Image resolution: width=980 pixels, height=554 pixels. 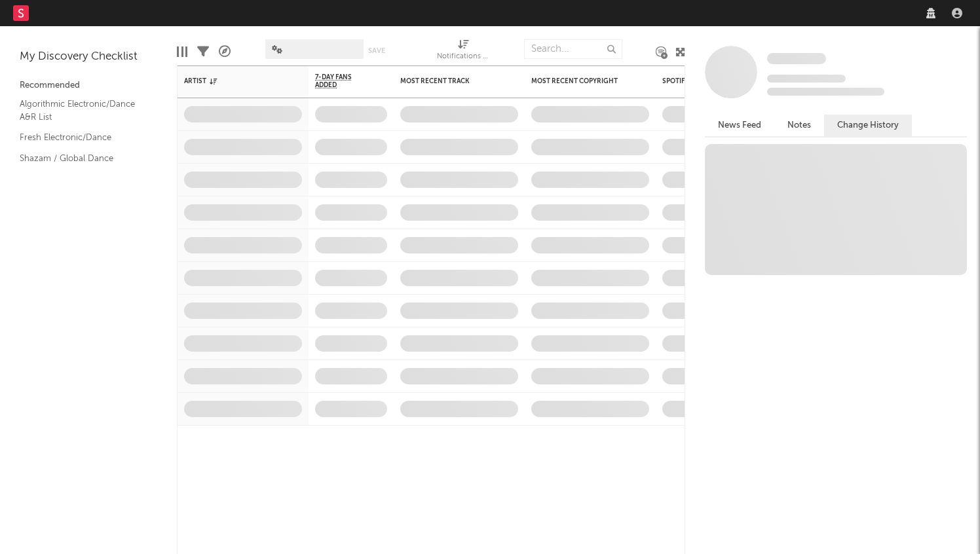 I want to click on div: Artist, so click(x=233, y=81).